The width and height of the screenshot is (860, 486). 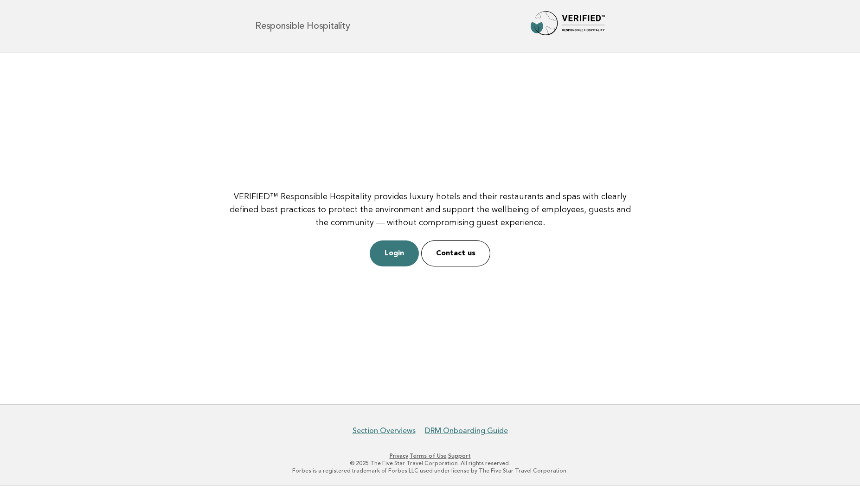 I want to click on a: Login, so click(x=394, y=253).